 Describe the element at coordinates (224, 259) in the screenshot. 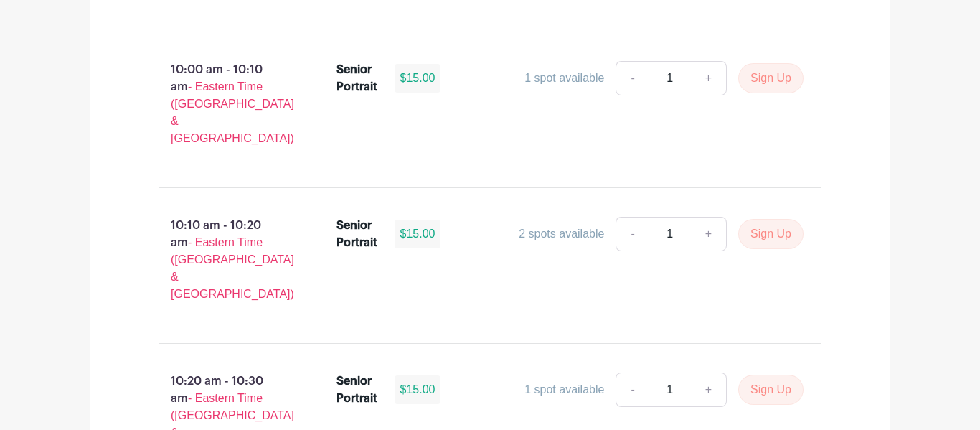

I see `p: 10:10 am - 10:20 am` at that location.